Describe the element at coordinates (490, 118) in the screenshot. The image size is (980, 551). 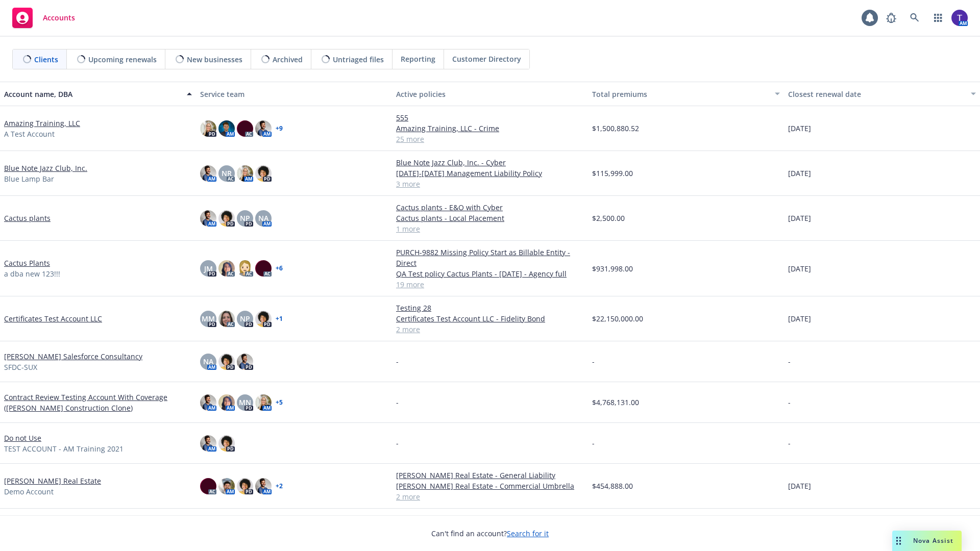
I see `a: 555` at that location.